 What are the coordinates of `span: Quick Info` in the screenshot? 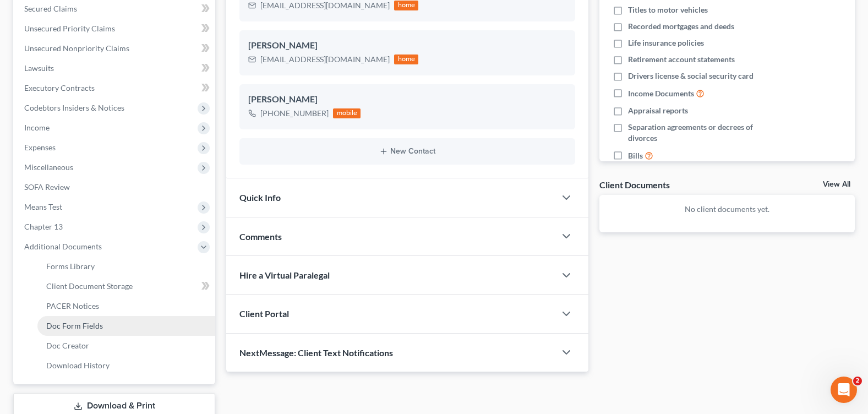 It's located at (260, 197).